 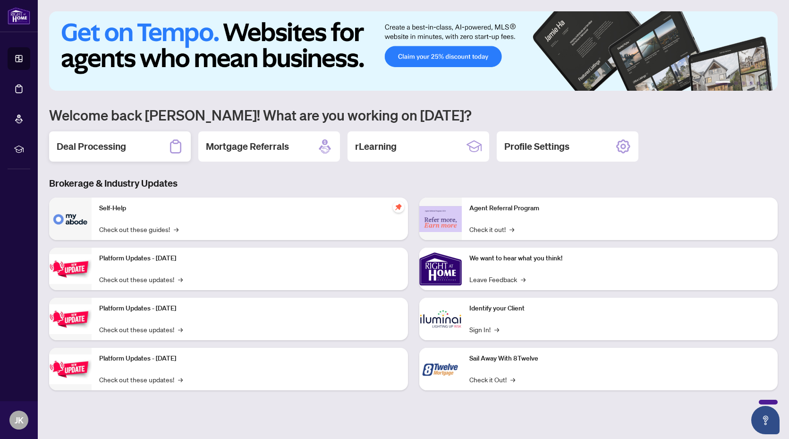 What do you see at coordinates (413, 183) in the screenshot?
I see `h3: Brokerage & Industry Updates` at bounding box center [413, 183].